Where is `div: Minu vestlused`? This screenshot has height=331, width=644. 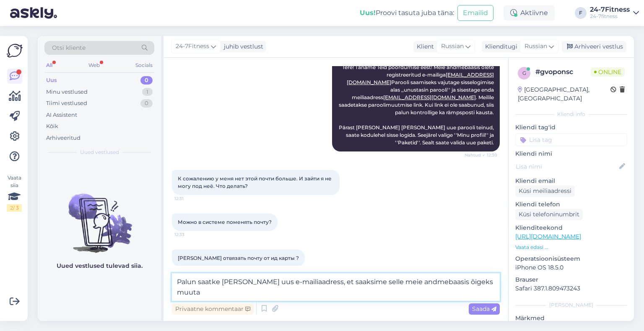 div: Minu vestlused is located at coordinates (67, 92).